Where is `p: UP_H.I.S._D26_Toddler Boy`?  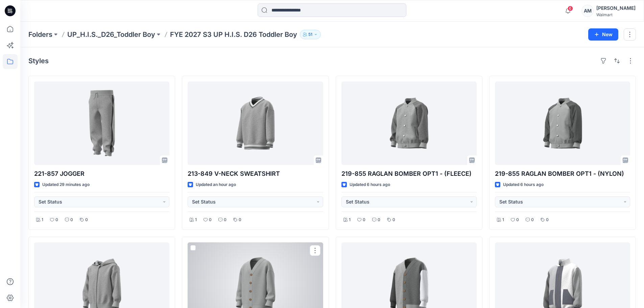
p: UP_H.I.S._D26_Toddler Boy is located at coordinates (111, 34).